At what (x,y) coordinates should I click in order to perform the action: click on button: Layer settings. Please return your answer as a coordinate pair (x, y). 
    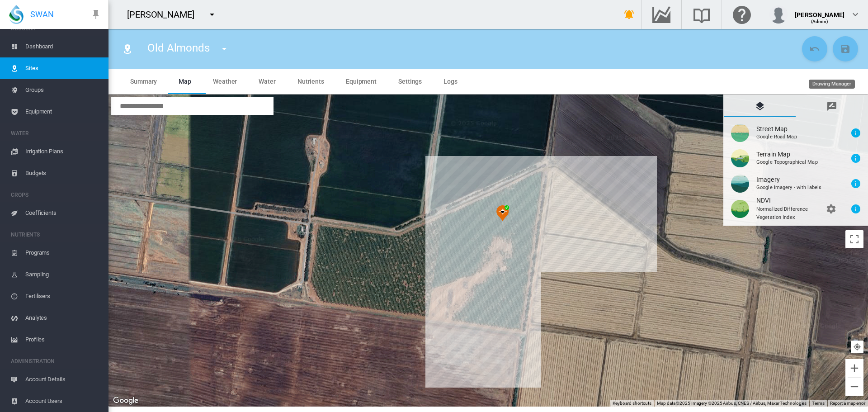
    Looking at the image, I should click on (831, 209).